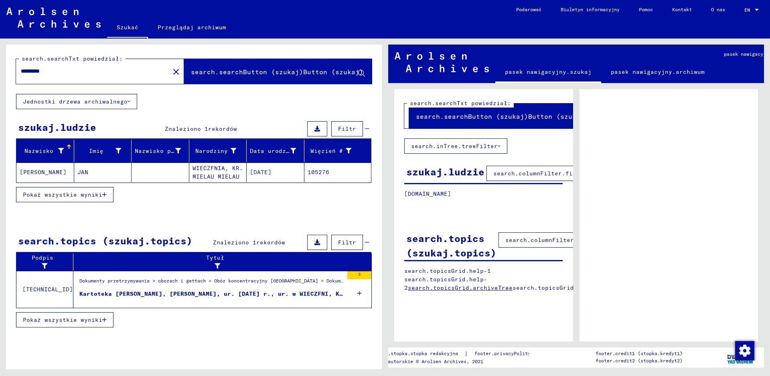 This screenshot has height=376, width=770. What do you see at coordinates (96, 151) in the screenshot?
I see `font: Imię` at bounding box center [96, 151].